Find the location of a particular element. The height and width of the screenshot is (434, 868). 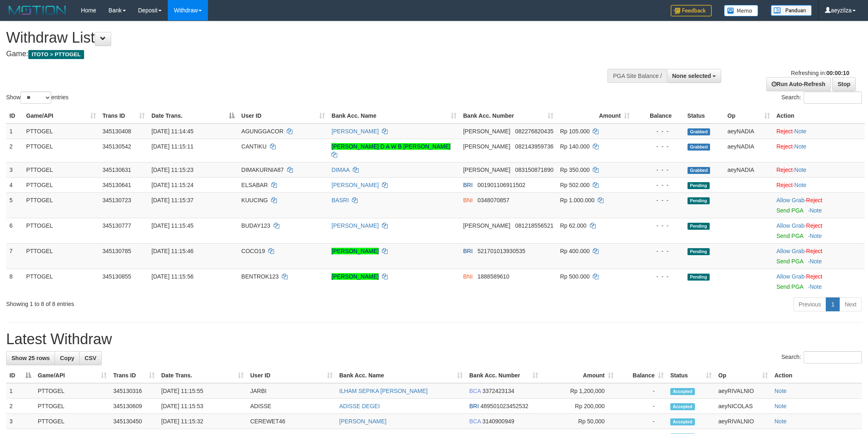

span: 345130641 is located at coordinates (117, 185).